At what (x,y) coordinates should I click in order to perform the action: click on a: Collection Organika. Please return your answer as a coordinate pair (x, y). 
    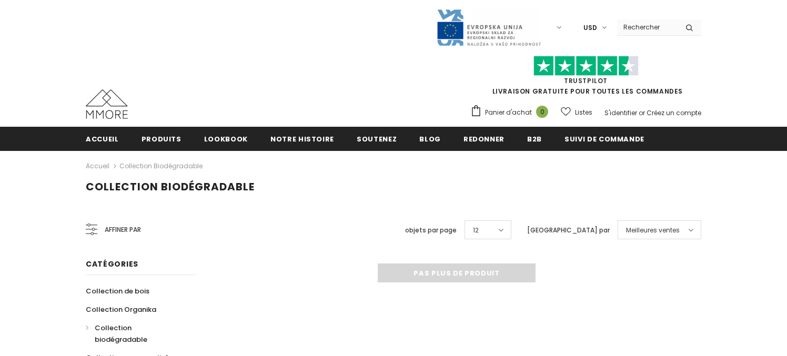
    Looking at the image, I should click on (121, 309).